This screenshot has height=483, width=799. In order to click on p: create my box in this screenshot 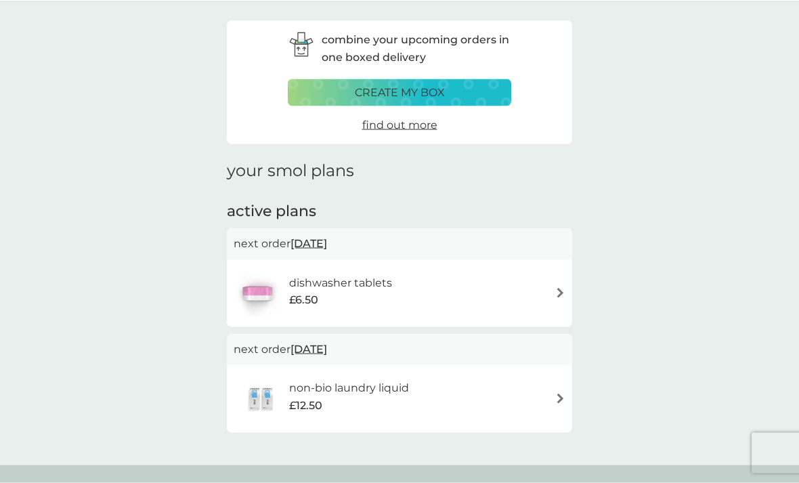, I will do `click(399, 93)`.